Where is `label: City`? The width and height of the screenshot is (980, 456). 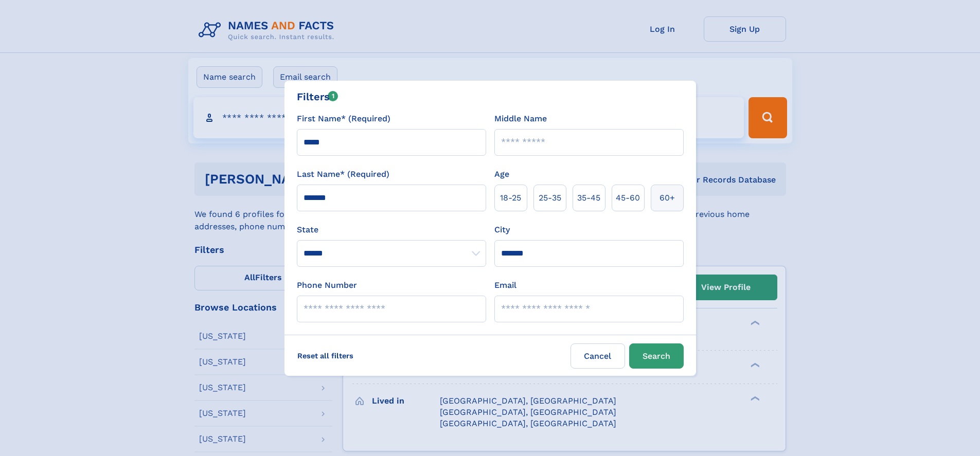 label: City is located at coordinates (502, 230).